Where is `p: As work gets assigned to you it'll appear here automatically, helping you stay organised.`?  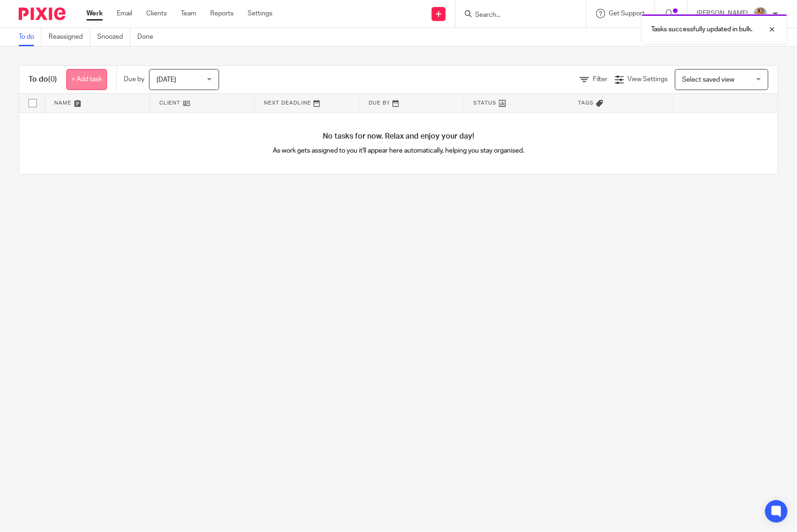 p: As work gets assigned to you it'll appear here automatically, helping you stay organised. is located at coordinates (398, 151).